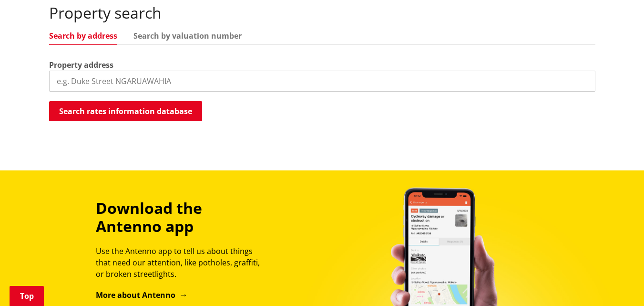 The height and width of the screenshot is (306, 644). I want to click on h3: Download the Antenno app, so click(182, 217).